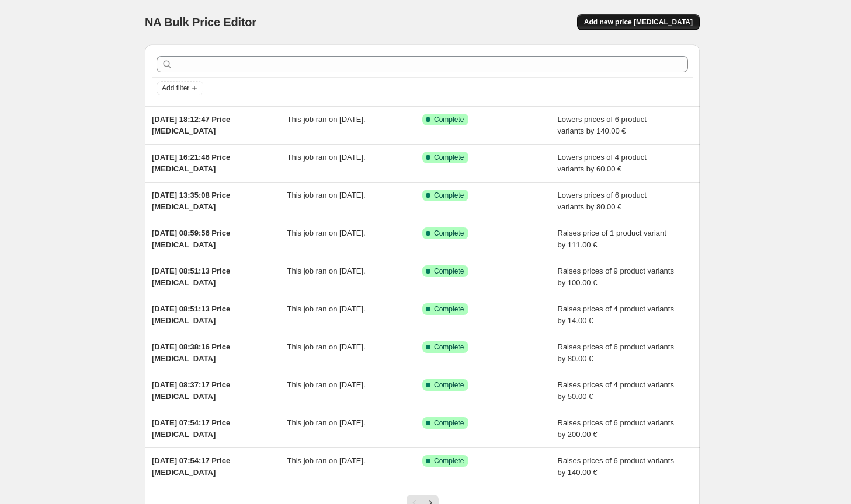 The width and height of the screenshot is (851, 504). I want to click on button: Add filter, so click(180, 88).